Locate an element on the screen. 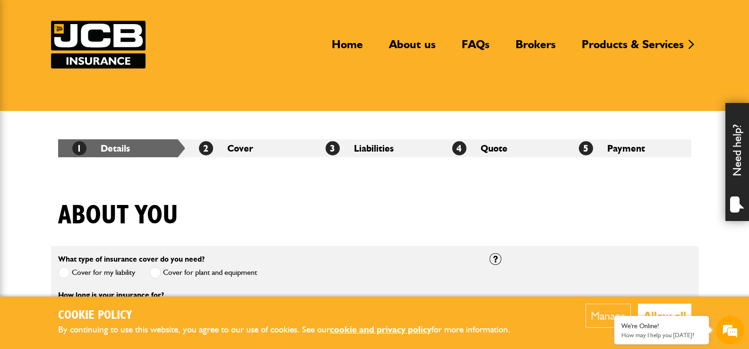 This screenshot has height=349, width=749. a: Products & Services is located at coordinates (633, 48).